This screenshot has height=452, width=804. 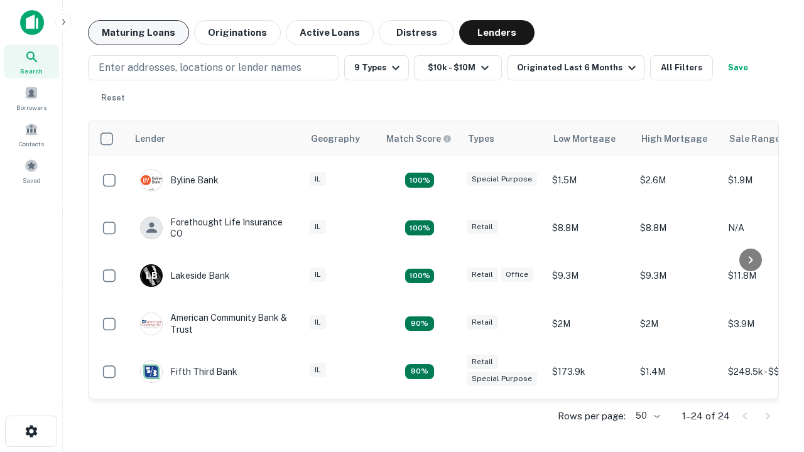 I want to click on div: Search, so click(x=31, y=62).